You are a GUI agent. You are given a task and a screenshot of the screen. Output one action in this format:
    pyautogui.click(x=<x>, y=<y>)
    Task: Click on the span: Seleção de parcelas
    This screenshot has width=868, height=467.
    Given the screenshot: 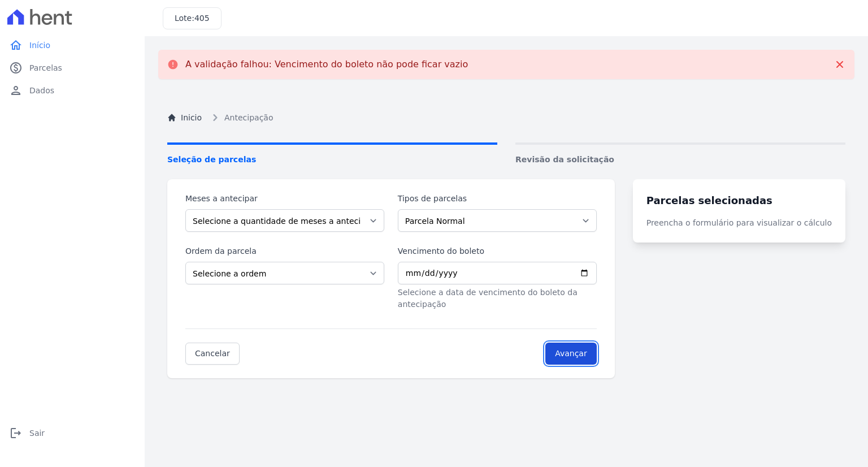 What is the action you would take?
    pyautogui.click(x=332, y=159)
    